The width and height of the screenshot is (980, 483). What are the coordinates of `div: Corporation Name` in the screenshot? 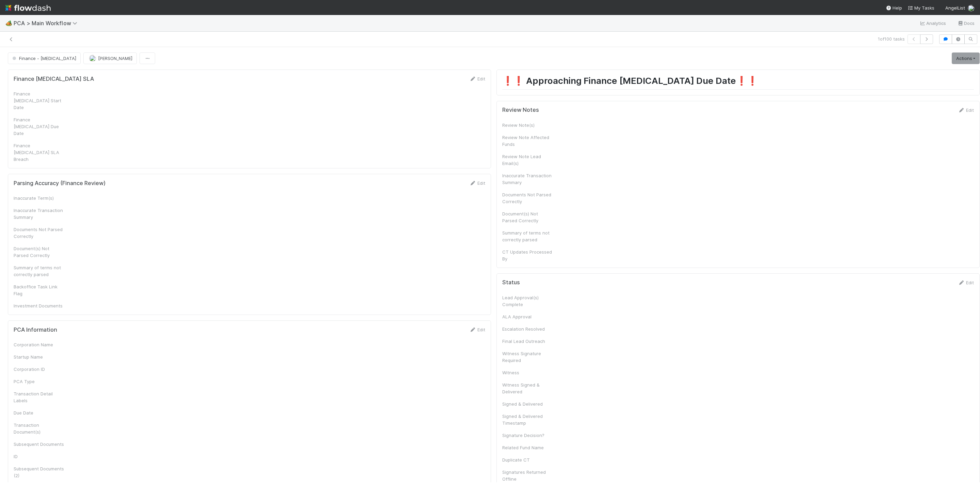 It's located at (39, 344).